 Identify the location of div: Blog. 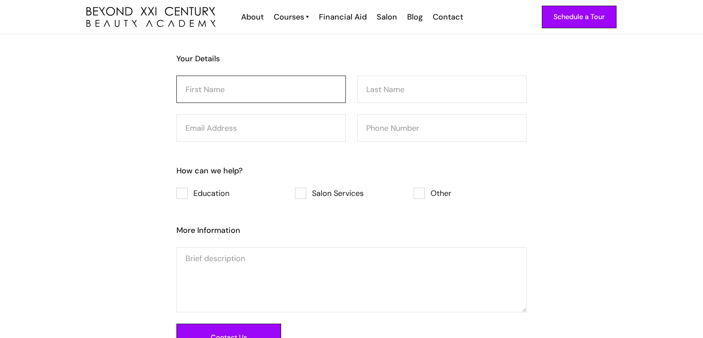
(415, 17).